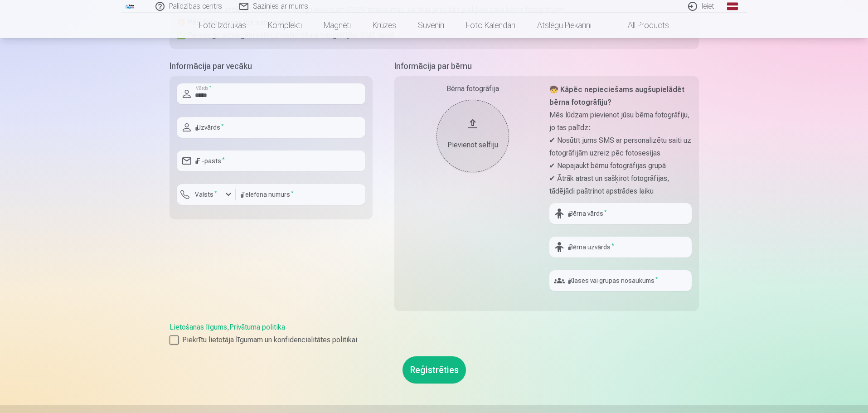 This screenshot has height=413, width=868. Describe the element at coordinates (223, 26) in the screenshot. I see `a: Foto izdrukas` at that location.